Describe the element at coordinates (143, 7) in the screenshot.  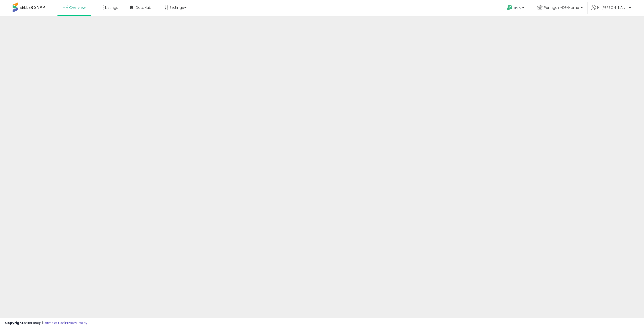
I see `span: DataHub` at that location.